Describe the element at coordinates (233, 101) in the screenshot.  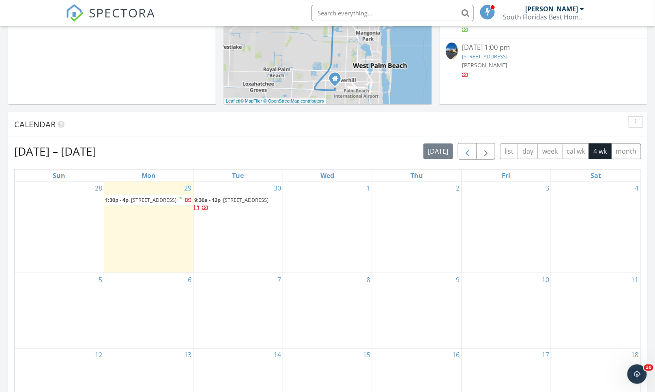
I see `a: Leaflet` at that location.